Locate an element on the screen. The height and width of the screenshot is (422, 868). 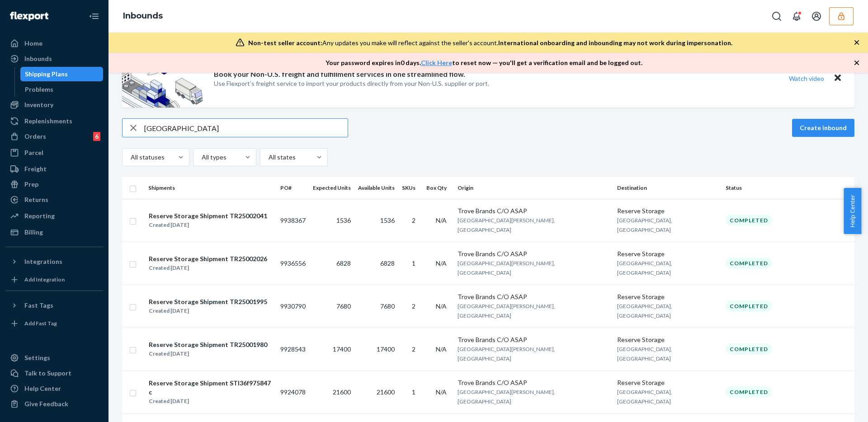
div: Settings is located at coordinates (37, 358).